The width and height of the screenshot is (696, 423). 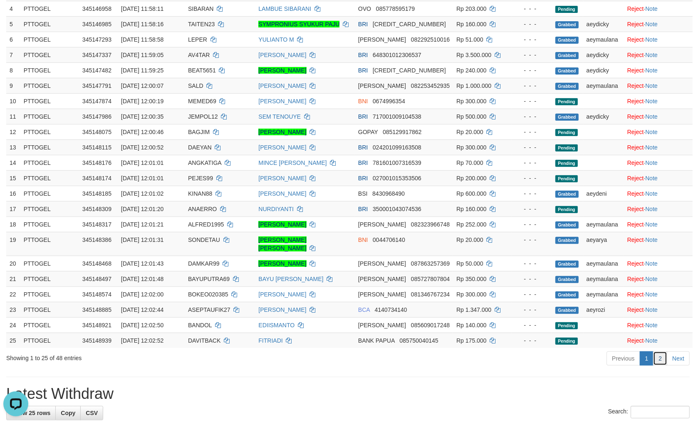 I want to click on td: 7, so click(x=13, y=55).